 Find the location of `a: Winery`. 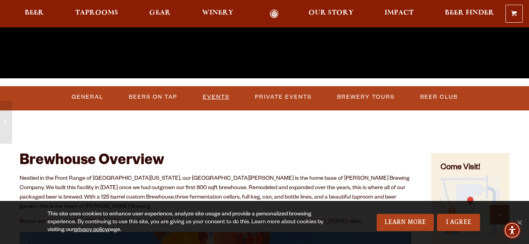

a: Winery is located at coordinates (218, 14).